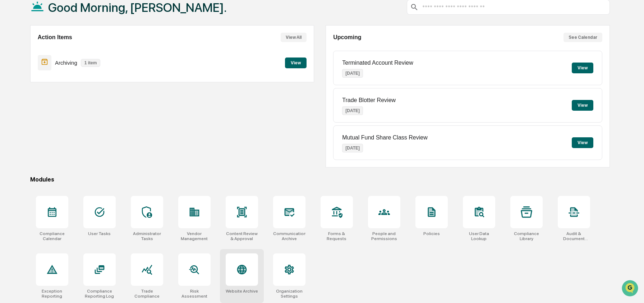  What do you see at coordinates (147, 294) in the screenshot?
I see `div: Trade Compliance` at bounding box center [147, 294].